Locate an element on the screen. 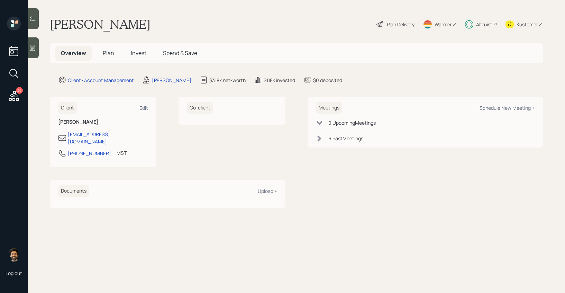 The width and height of the screenshot is (565, 293). span: Overview is located at coordinates (73, 53).